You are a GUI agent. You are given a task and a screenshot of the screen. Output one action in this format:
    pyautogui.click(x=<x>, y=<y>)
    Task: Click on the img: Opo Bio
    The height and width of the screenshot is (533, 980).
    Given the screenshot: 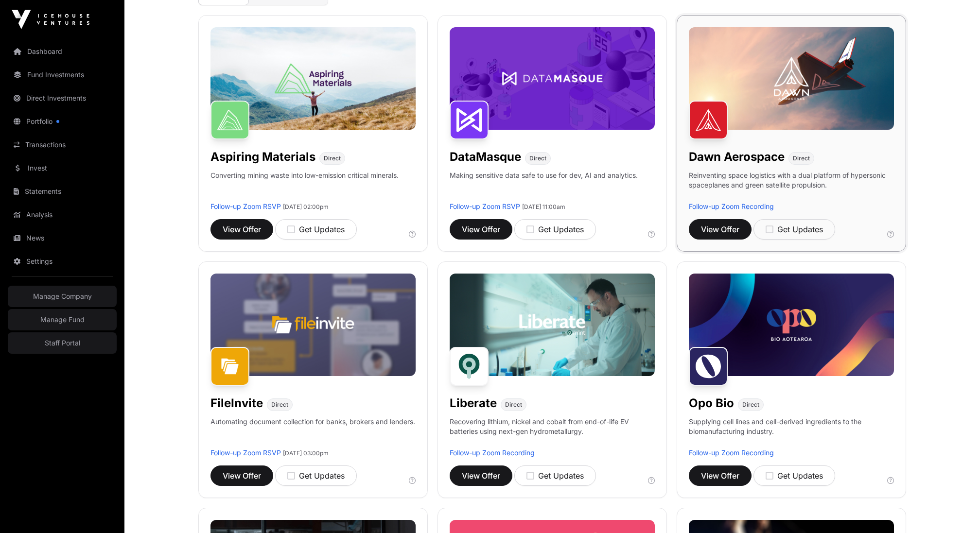 What is the action you would take?
    pyautogui.click(x=708, y=367)
    